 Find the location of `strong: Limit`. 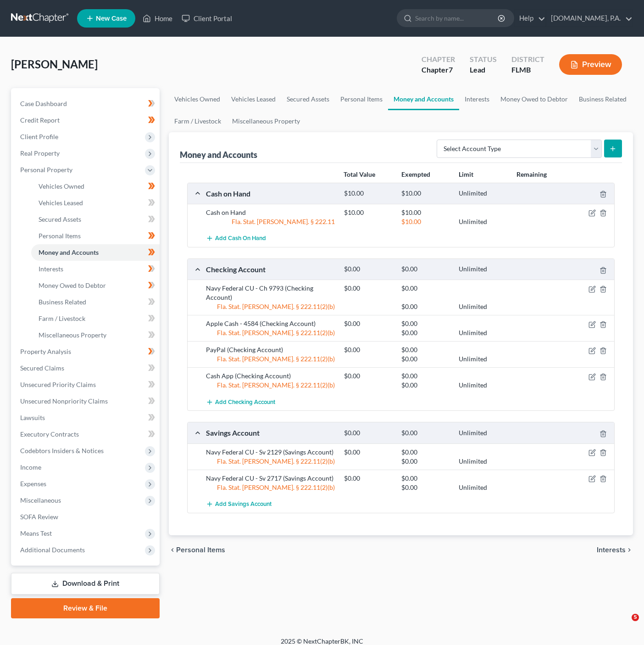

strong: Limit is located at coordinates (466, 174).